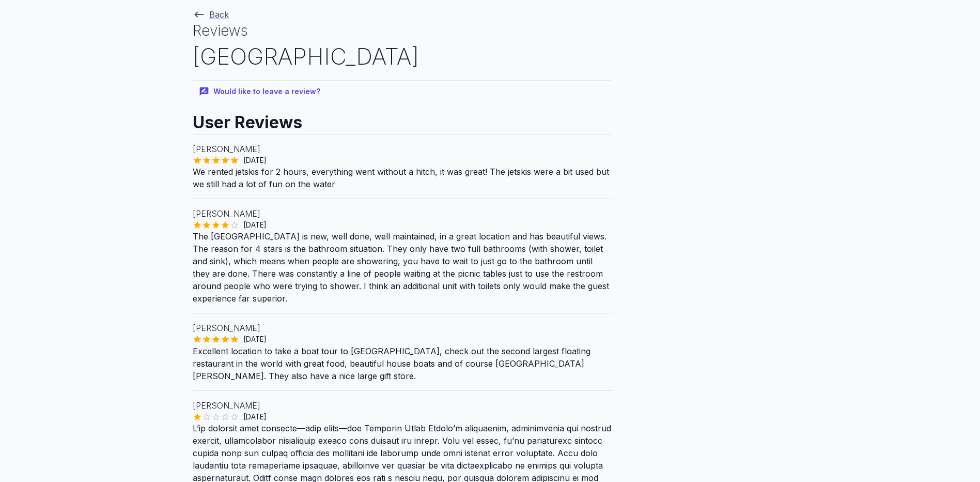 This screenshot has width=980, height=482. Describe the element at coordinates (402, 118) in the screenshot. I see `h2: User Reviews` at that location.